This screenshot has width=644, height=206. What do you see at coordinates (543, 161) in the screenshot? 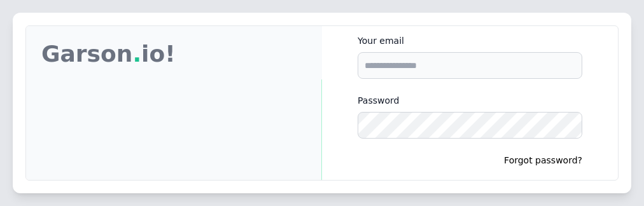
I see `button: Forgot password?` at bounding box center [543, 161].